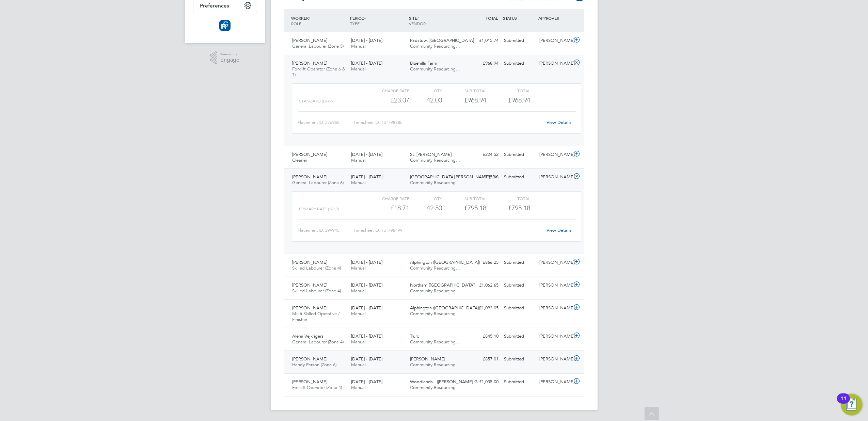 Image resolution: width=868 pixels, height=421 pixels. Describe the element at coordinates (519, 208) in the screenshot. I see `span: £795.18` at that location.